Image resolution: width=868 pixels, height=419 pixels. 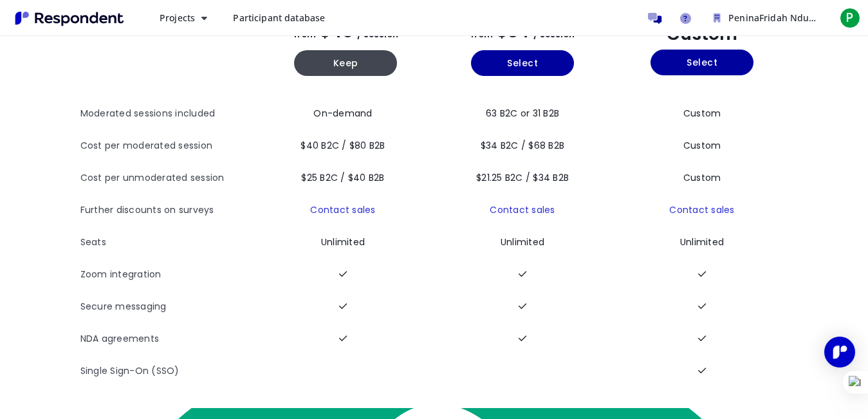 What do you see at coordinates (792, 17) in the screenshot?
I see `span: PeninaFridah Ndumba Team` at bounding box center [792, 17].